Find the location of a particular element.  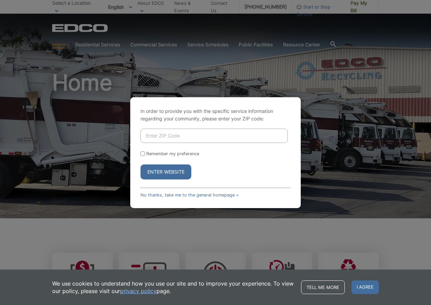

button: Enter Website is located at coordinates (166, 172).